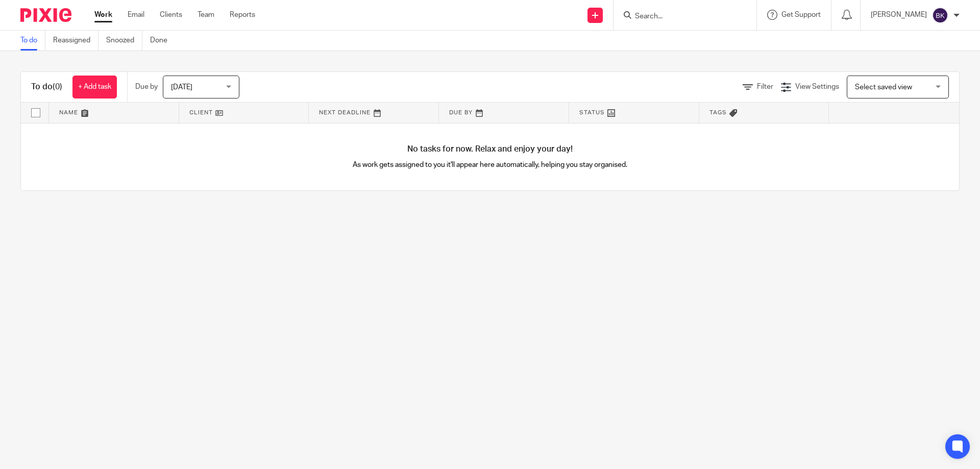 The image size is (980, 469). Describe the element at coordinates (46, 87) in the screenshot. I see `h1: To do` at that location.